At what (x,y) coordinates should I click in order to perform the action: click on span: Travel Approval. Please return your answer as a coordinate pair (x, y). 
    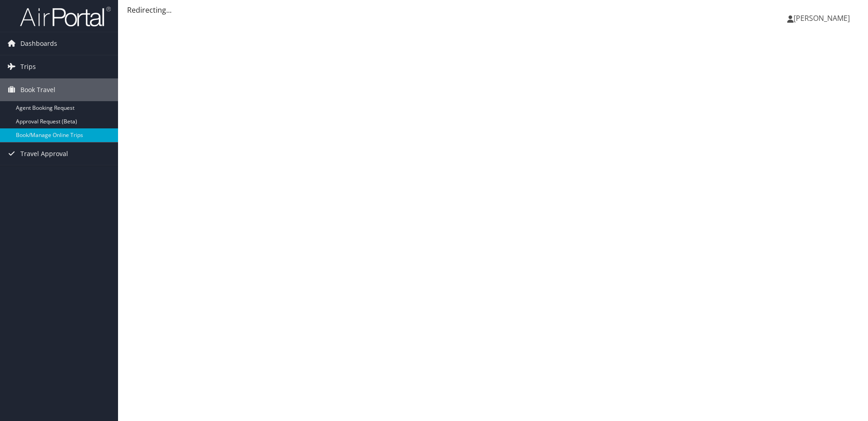
    Looking at the image, I should click on (44, 154).